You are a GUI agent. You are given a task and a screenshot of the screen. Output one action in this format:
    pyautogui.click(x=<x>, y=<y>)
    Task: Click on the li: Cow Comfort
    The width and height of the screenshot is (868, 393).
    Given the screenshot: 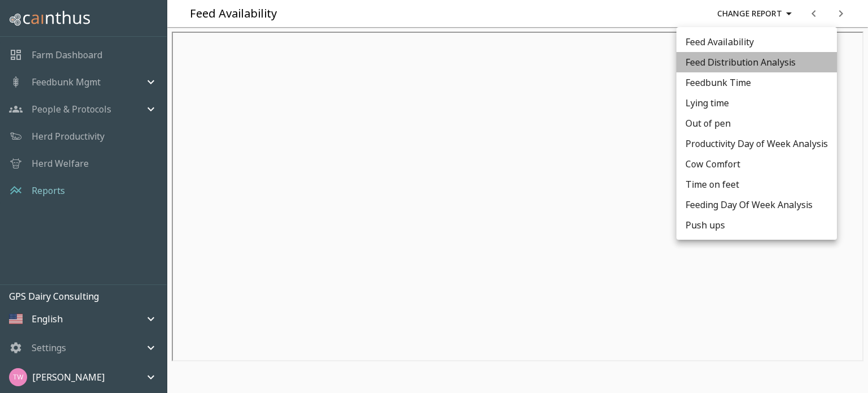 What is the action you would take?
    pyautogui.click(x=757, y=164)
    